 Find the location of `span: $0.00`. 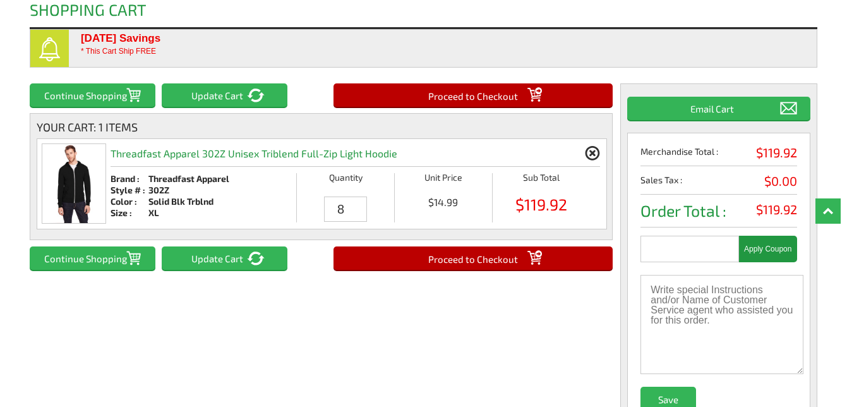

span: $0.00 is located at coordinates (781, 181).